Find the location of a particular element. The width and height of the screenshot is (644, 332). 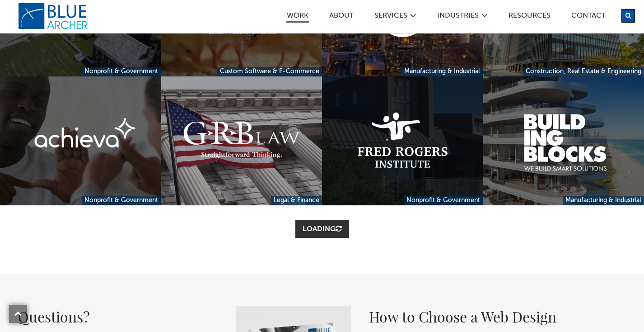

span: Custom Software & E-Commerce is located at coordinates (270, 72).